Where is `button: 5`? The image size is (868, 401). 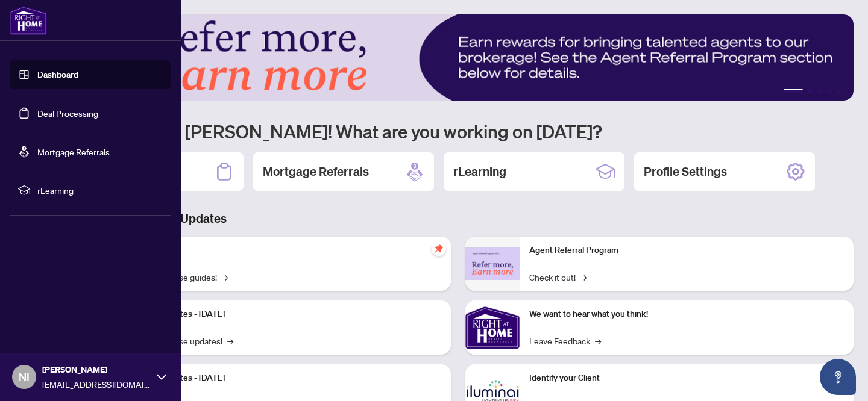
button: 5 is located at coordinates (839, 91).